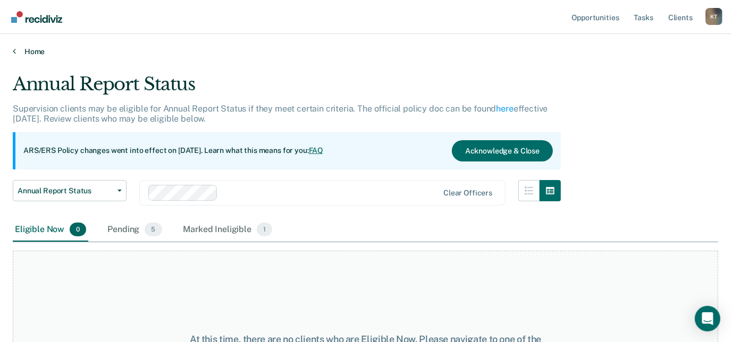 This screenshot has height=342, width=731. What do you see at coordinates (280, 114) in the screenshot?
I see `p: Supervision clients may be eligible for Annual Report Status if they meet certain criteria. The o...` at bounding box center [280, 114].